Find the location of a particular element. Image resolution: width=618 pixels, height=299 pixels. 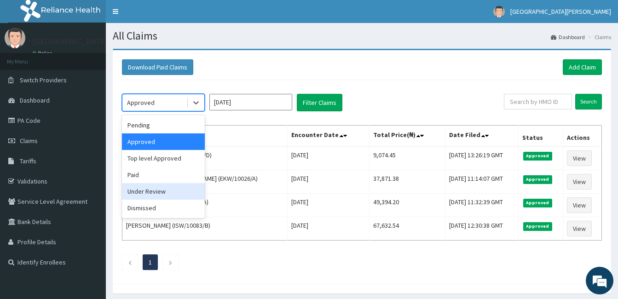

th: Name is located at coordinates (205, 136).